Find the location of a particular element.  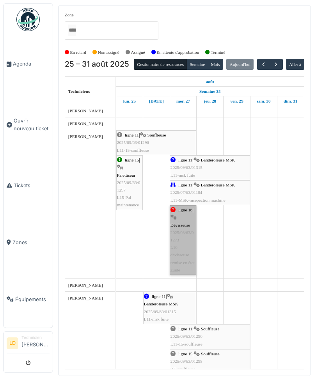

a: 28 août 2025 is located at coordinates (210, 101).